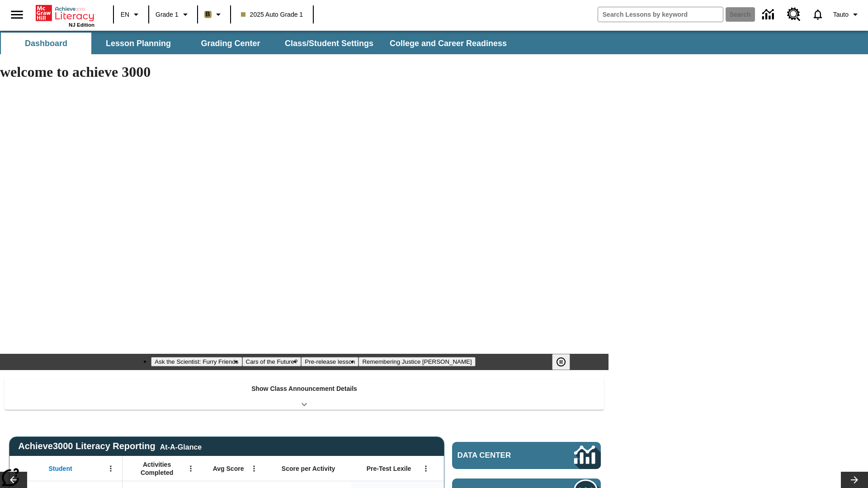 The height and width of the screenshot is (488, 868). What do you see at coordinates (448, 43) in the screenshot?
I see `button: College and Career Readiness` at bounding box center [448, 43].